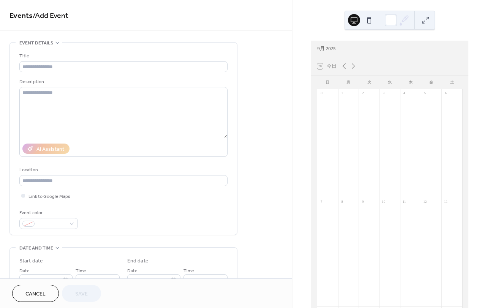  What do you see at coordinates (410, 82) in the screenshot?
I see `div: 木` at bounding box center [410, 82].